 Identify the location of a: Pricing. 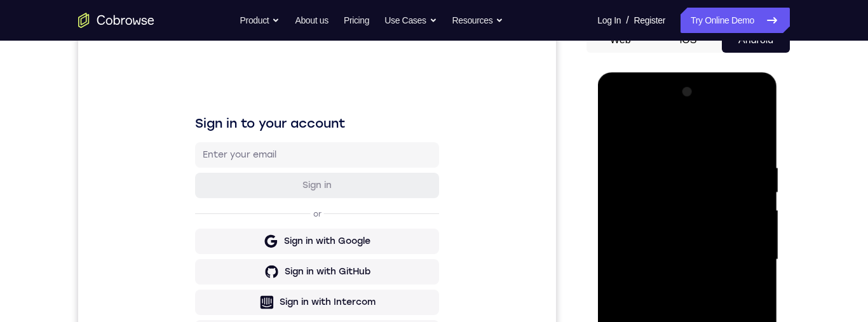
(357, 20).